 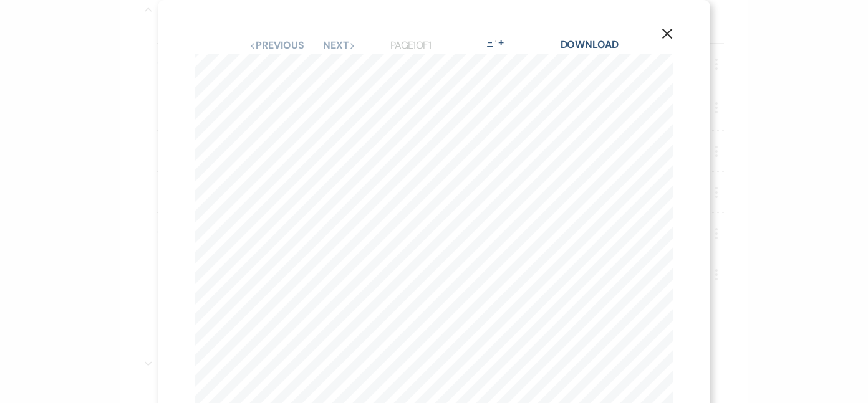 I want to click on p: Page 1 of 1, so click(x=410, y=46).